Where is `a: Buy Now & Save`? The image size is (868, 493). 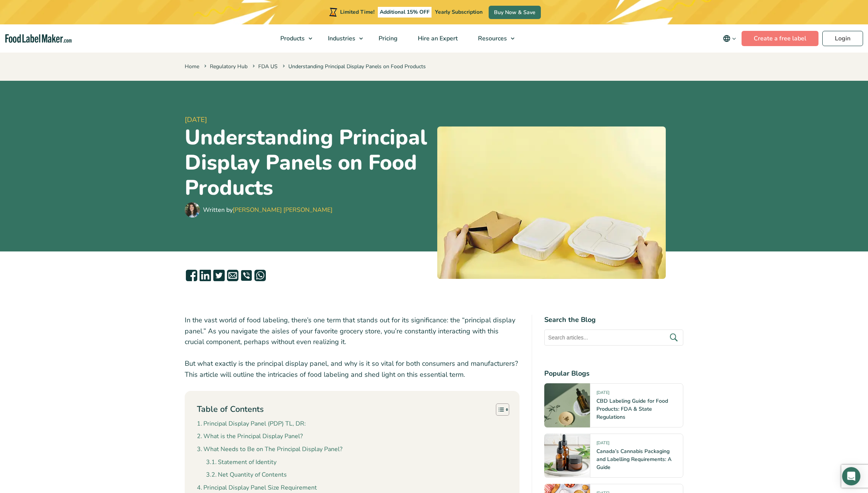 a: Buy Now & Save is located at coordinates (515, 12).